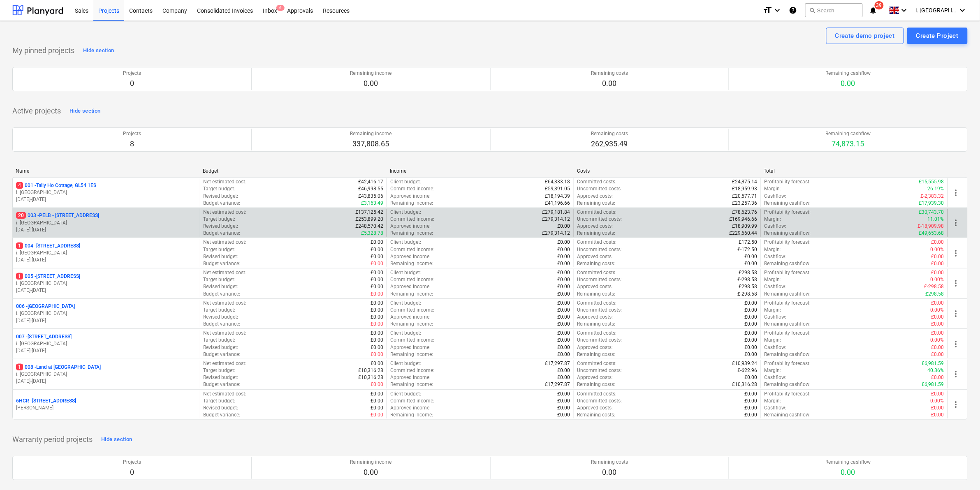  I want to click on i: notifications, so click(873, 11).